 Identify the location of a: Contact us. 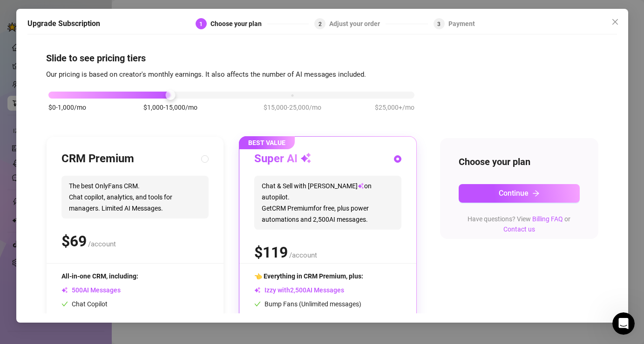
(519, 229).